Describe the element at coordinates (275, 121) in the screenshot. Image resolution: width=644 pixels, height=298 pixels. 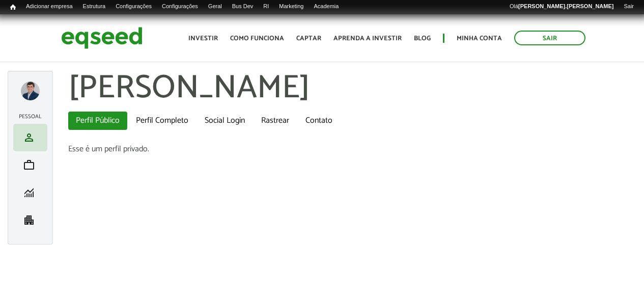
I see `a: Rastrear` at that location.